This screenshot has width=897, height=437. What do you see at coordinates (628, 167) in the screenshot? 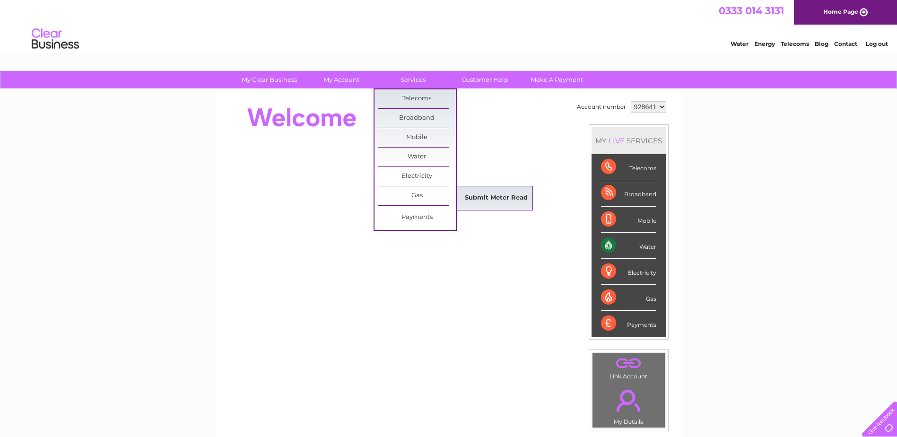
I see `div: Telecoms` at bounding box center [628, 167].